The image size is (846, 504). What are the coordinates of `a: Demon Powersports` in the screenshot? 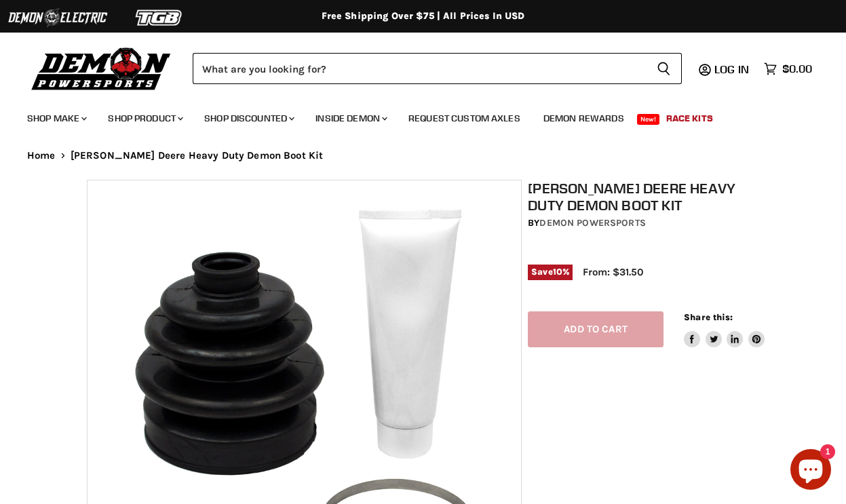 It's located at (592, 222).